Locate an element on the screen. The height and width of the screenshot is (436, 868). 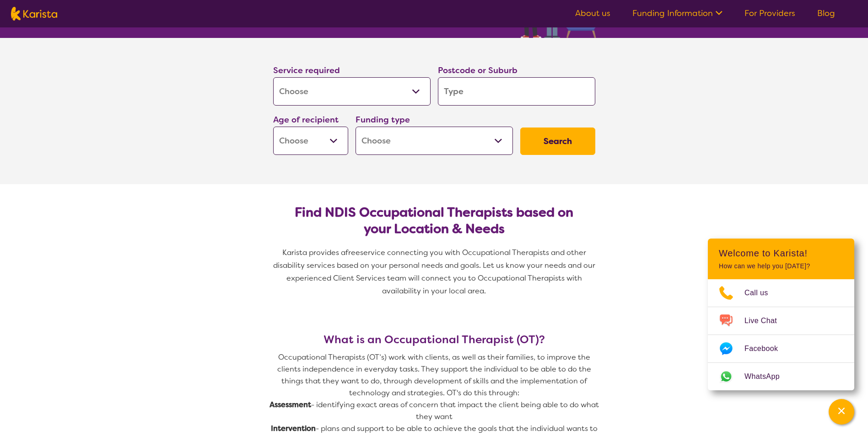
input: Type is located at coordinates (516, 92).